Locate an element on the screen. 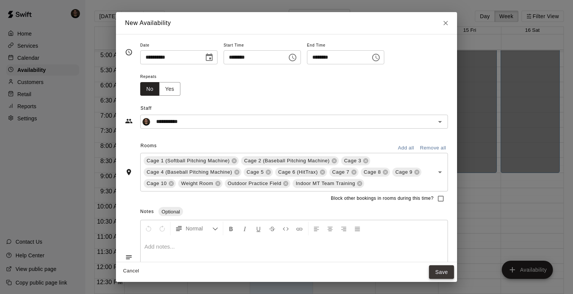 The height and width of the screenshot is (294, 573). span: Repeats is located at coordinates (163, 77).